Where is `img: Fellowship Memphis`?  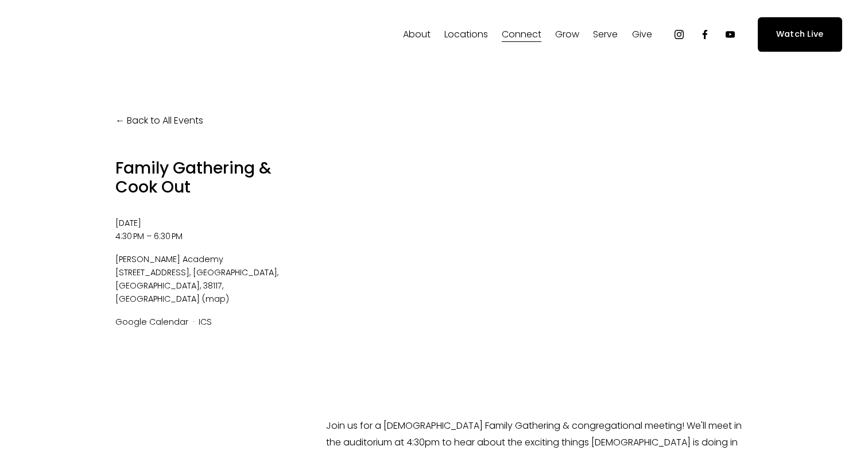 img: Fellowship Memphis is located at coordinates (106, 34).